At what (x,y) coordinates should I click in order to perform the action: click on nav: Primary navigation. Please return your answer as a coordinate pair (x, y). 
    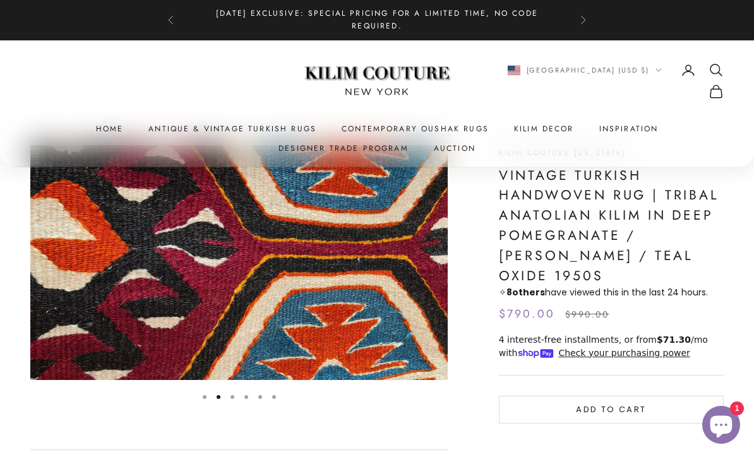
    Looking at the image, I should click on (377, 139).